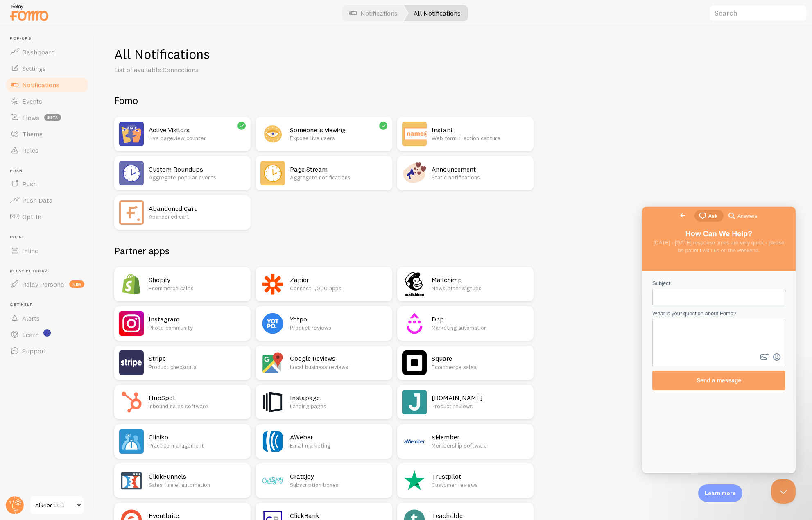 The image size is (812, 520). I want to click on img: Page Stream, so click(273, 173).